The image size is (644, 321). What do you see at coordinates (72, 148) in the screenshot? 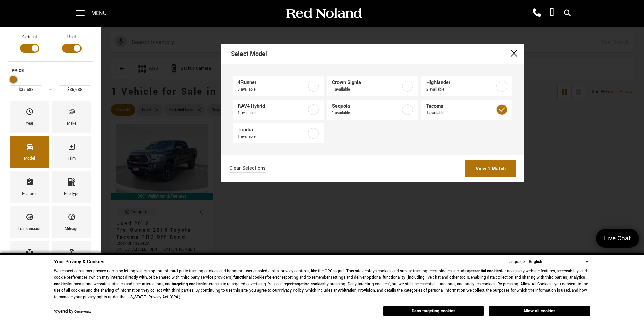
I see `span: Trim` at bounding box center [72, 148].